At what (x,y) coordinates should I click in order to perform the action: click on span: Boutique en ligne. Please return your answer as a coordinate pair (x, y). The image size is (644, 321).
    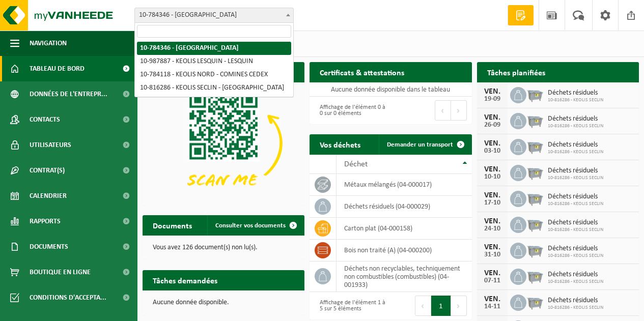
    Looking at the image, I should click on (60, 272).